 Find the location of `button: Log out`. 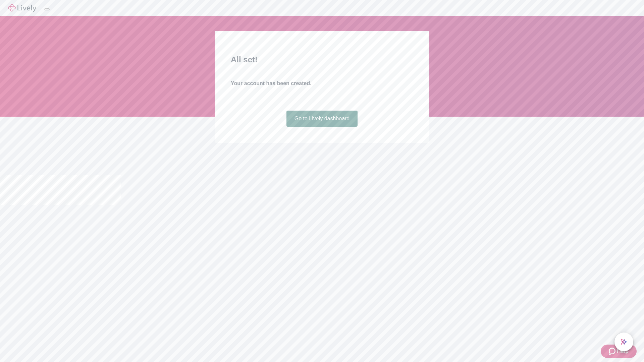

button: Log out is located at coordinates (47, 9).